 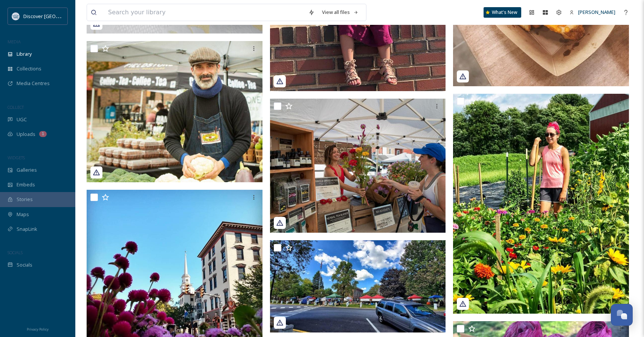 I want to click on span: UGC, so click(x=21, y=120).